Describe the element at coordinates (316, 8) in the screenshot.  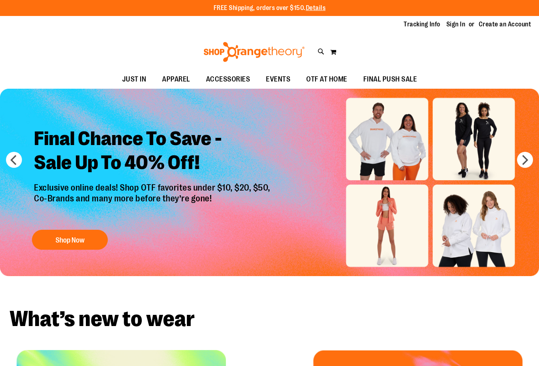
I see `a: Details` at that location.